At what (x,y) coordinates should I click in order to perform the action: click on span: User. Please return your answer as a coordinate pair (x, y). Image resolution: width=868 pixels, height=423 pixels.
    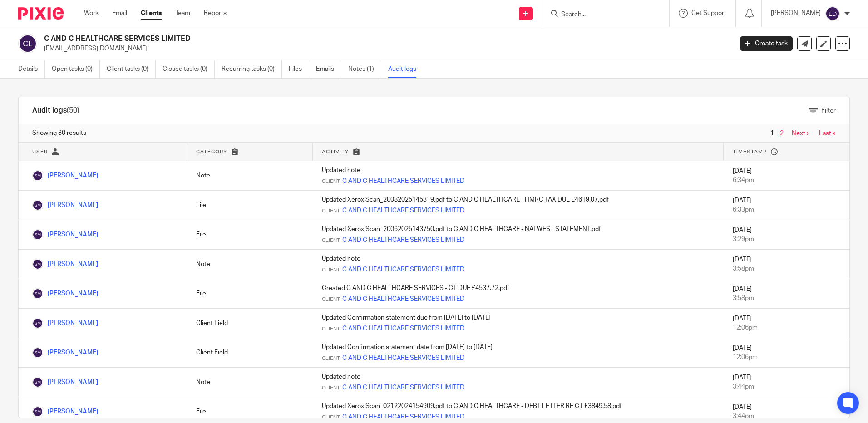
    Looking at the image, I should click on (40, 152).